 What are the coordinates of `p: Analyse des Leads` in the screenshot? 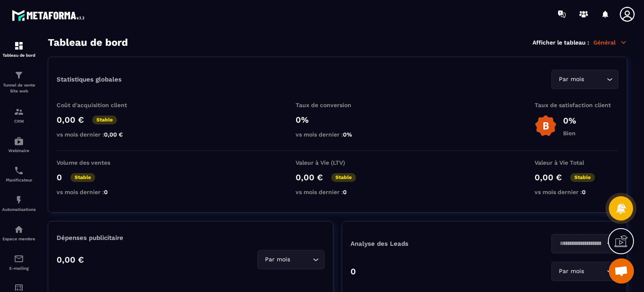 It's located at (418, 243).